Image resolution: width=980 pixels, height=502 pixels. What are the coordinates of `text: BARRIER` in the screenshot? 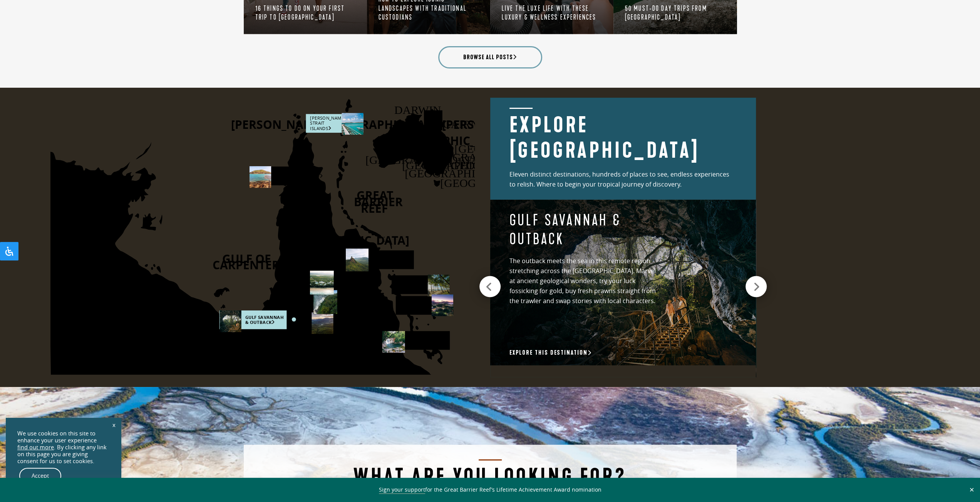 It's located at (378, 201).